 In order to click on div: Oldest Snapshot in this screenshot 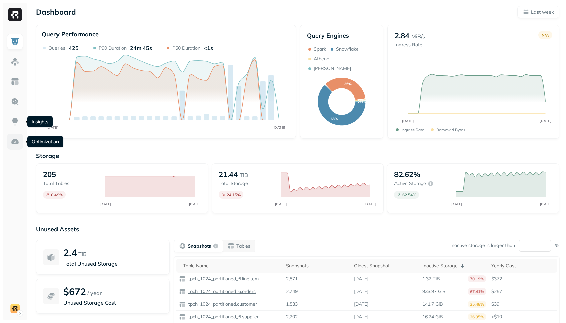, I will do `click(385, 266)`.